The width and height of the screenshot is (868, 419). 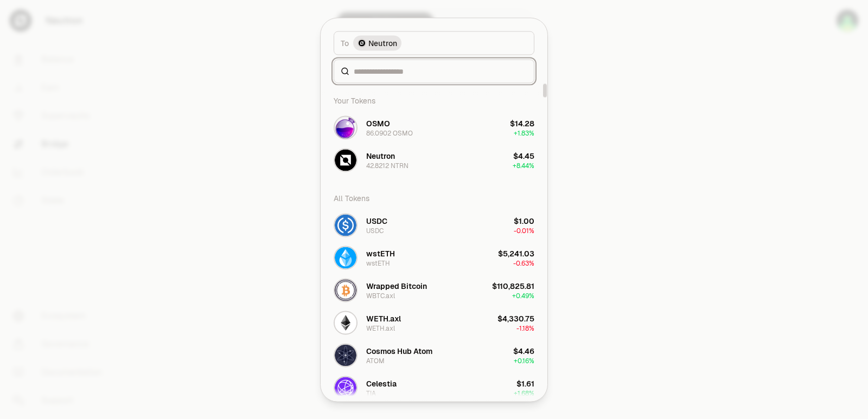 I want to click on div: TIA, so click(x=371, y=393).